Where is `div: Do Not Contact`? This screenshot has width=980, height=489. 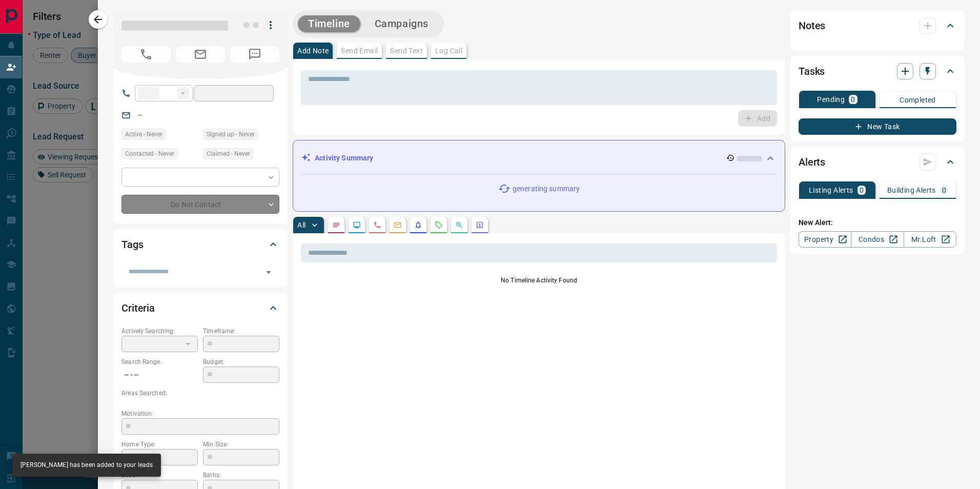 div: Do Not Contact is located at coordinates (201, 204).